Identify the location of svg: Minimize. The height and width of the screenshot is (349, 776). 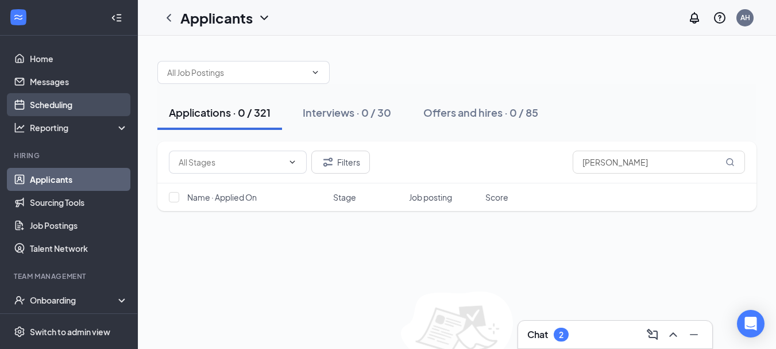
(694, 334).